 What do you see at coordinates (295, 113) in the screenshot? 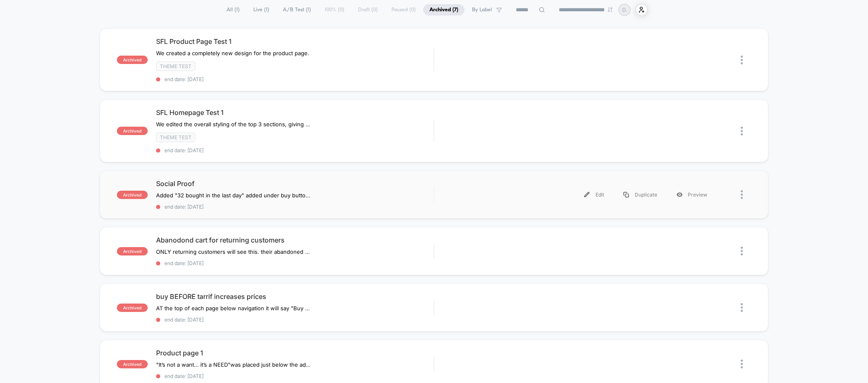
I see `span: SFL Homepage Test 1` at bounding box center [295, 113].